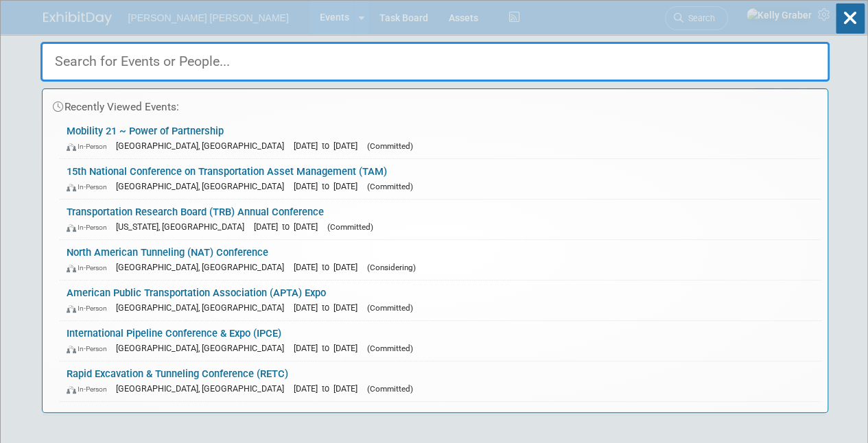  Describe the element at coordinates (435, 103) in the screenshot. I see `div: Recently Viewed Events:` at that location.